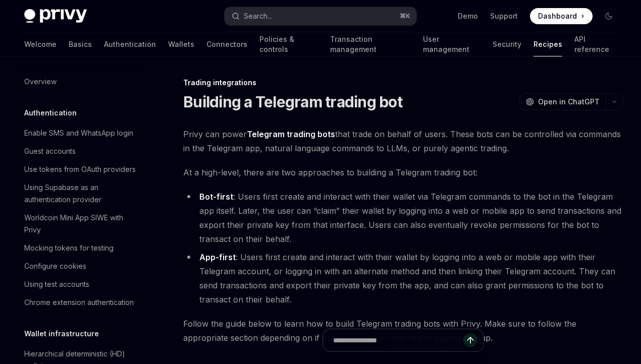 Image resolution: width=641 pixels, height=364 pixels. I want to click on button: Toggle dark mode, so click(608, 16).